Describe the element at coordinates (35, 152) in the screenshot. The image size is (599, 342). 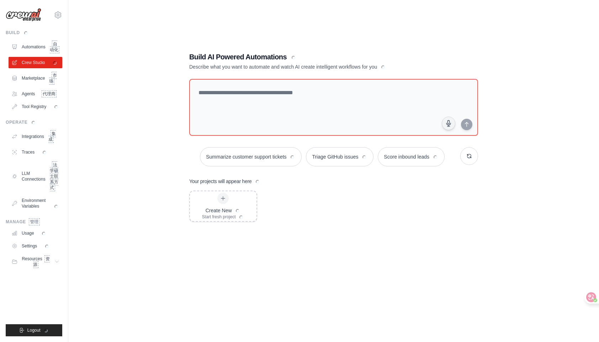
I see `a: Traces` at that location.